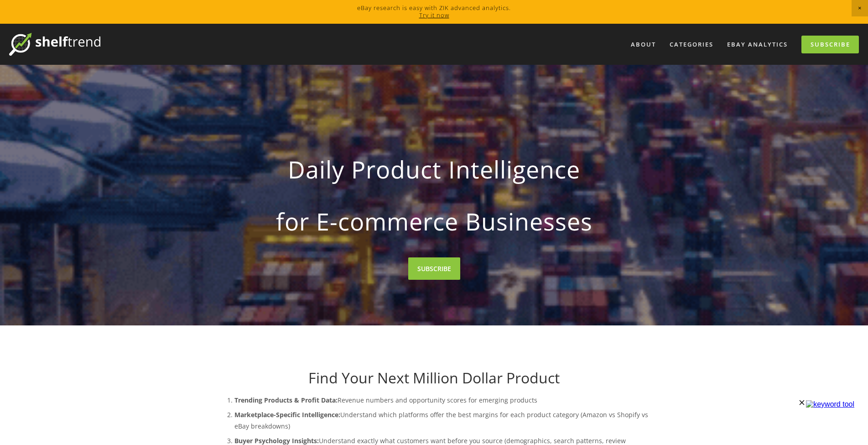 This screenshot has width=868, height=445. Describe the element at coordinates (757, 44) in the screenshot. I see `a: eBay Analytics` at that location.